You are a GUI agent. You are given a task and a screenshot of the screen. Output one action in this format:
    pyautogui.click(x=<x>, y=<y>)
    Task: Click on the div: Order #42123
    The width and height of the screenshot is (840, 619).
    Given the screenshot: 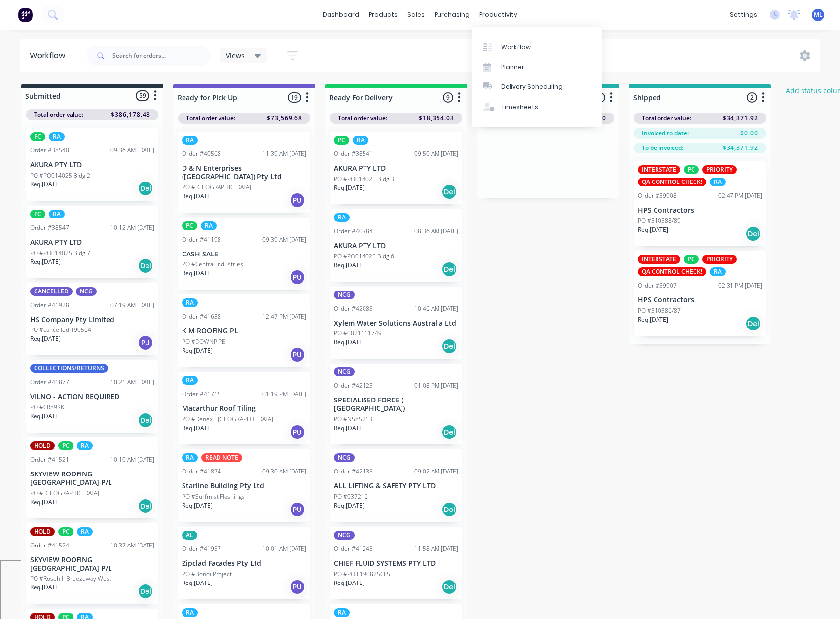 What is the action you would take?
    pyautogui.click(x=353, y=386)
    